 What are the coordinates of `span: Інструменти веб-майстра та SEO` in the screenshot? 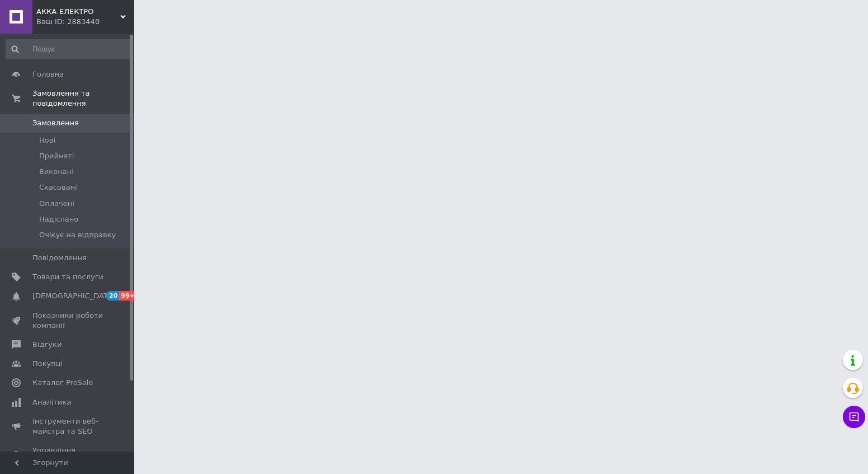 It's located at (68, 426).